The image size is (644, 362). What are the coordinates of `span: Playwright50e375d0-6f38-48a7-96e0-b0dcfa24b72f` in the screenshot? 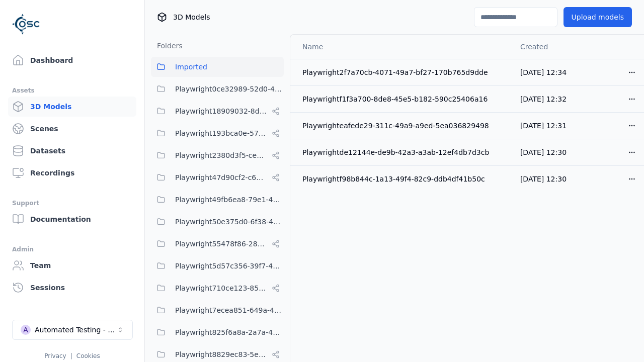 It's located at (229, 222).